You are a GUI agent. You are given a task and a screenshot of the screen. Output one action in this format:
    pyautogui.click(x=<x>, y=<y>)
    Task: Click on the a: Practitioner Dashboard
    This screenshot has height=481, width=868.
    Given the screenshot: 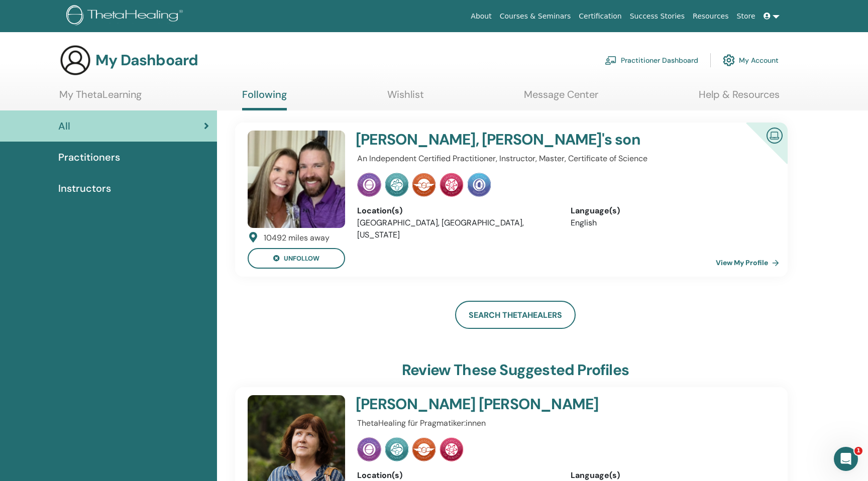 What is the action you would take?
    pyautogui.click(x=651, y=60)
    